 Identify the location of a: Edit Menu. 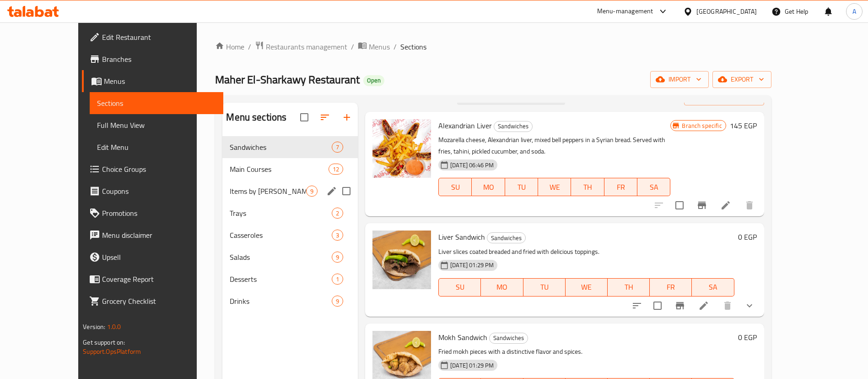
(156, 147).